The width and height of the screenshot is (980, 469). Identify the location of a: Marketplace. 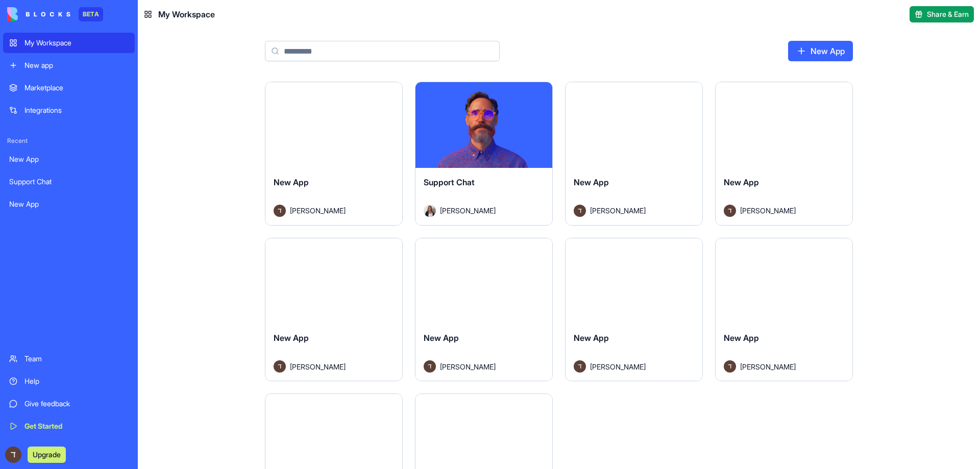
(69, 88).